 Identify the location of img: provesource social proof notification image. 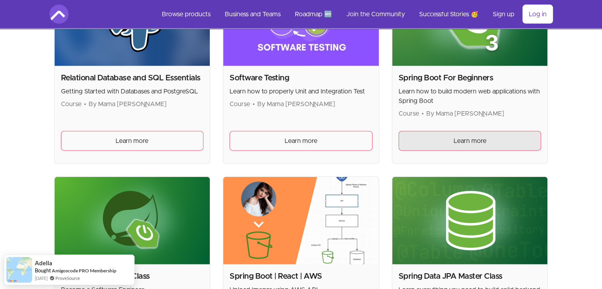
(19, 270).